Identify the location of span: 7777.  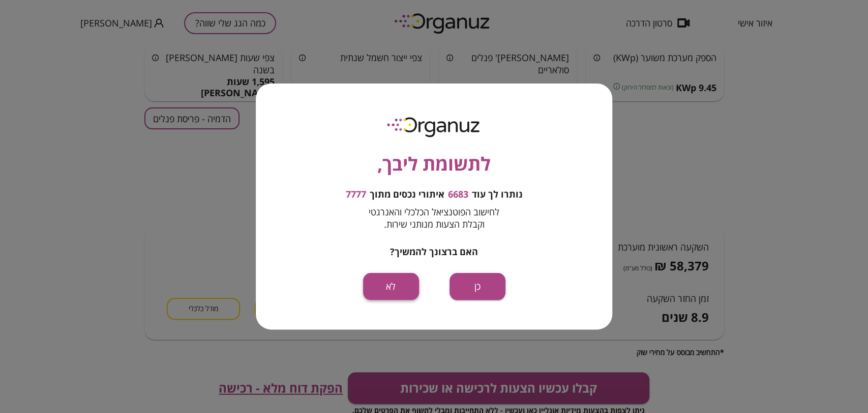
(356, 194).